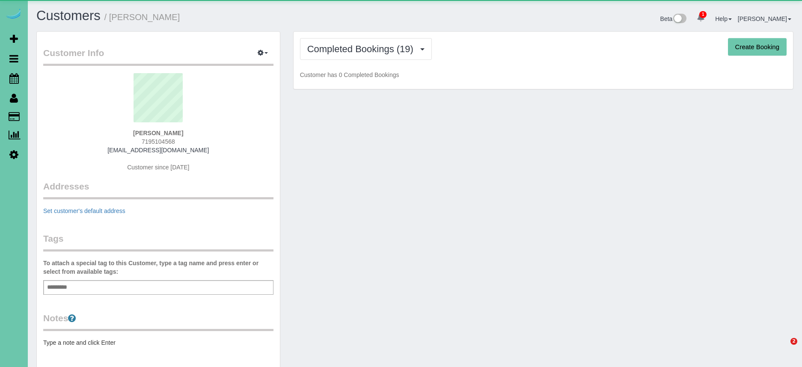 The width and height of the screenshot is (802, 367). What do you see at coordinates (673, 19) in the screenshot?
I see `a: Beta` at bounding box center [673, 19].